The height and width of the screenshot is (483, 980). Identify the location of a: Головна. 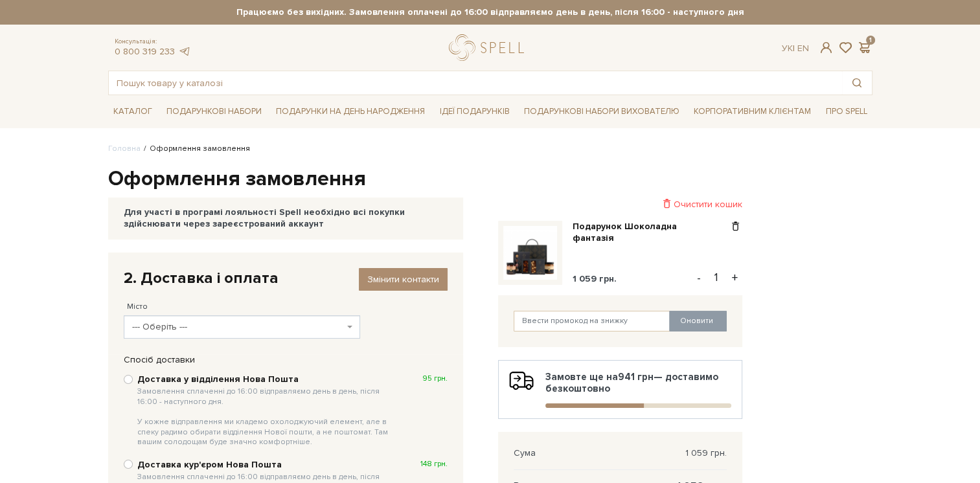
(125, 148).